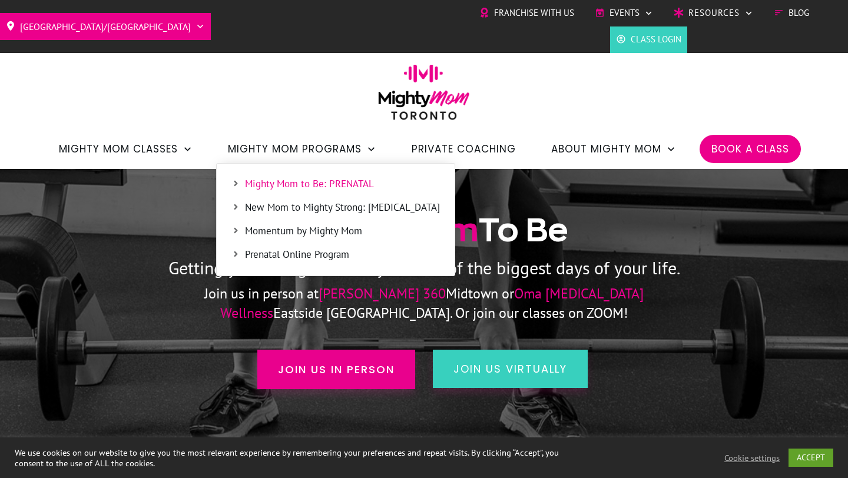 The image size is (848, 478). What do you see at coordinates (534, 13) in the screenshot?
I see `span: Franchise with Us` at bounding box center [534, 13].